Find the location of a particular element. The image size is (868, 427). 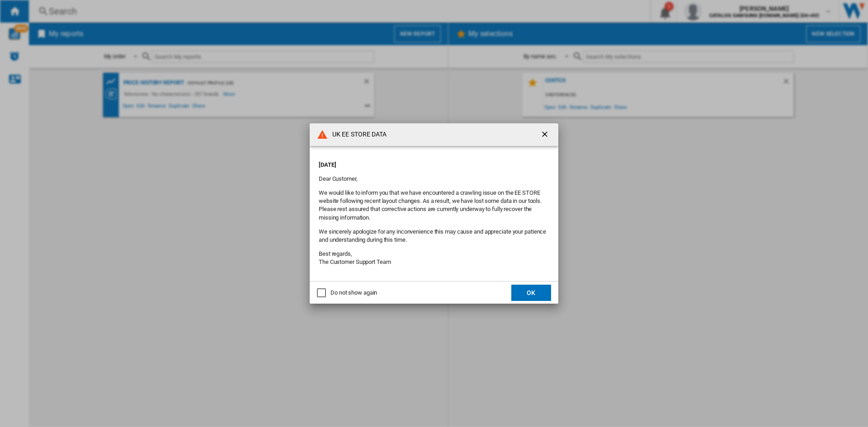

button: getI18NText('BUTTONS.CLOSE_DIALOG') is located at coordinates (546, 135).